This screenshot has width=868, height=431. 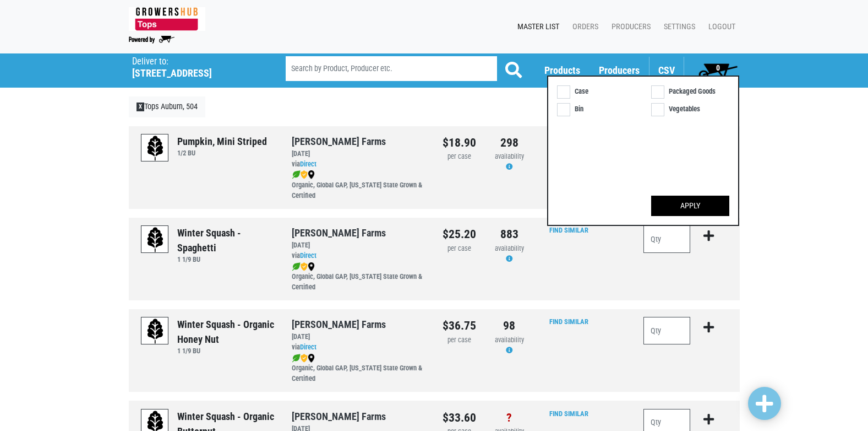 What do you see at coordinates (195, 62) in the screenshot?
I see `p: Deliver to:` at bounding box center [195, 62].